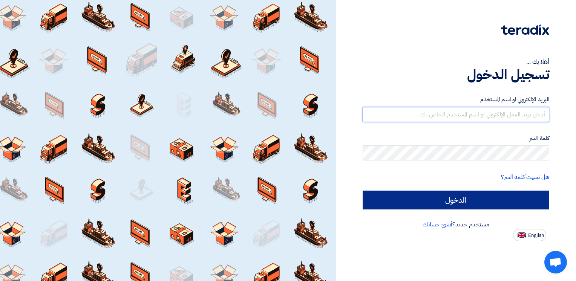 Image resolution: width=576 pixels, height=281 pixels. Describe the element at coordinates (456, 200) in the screenshot. I see `input: الدخول` at that location.